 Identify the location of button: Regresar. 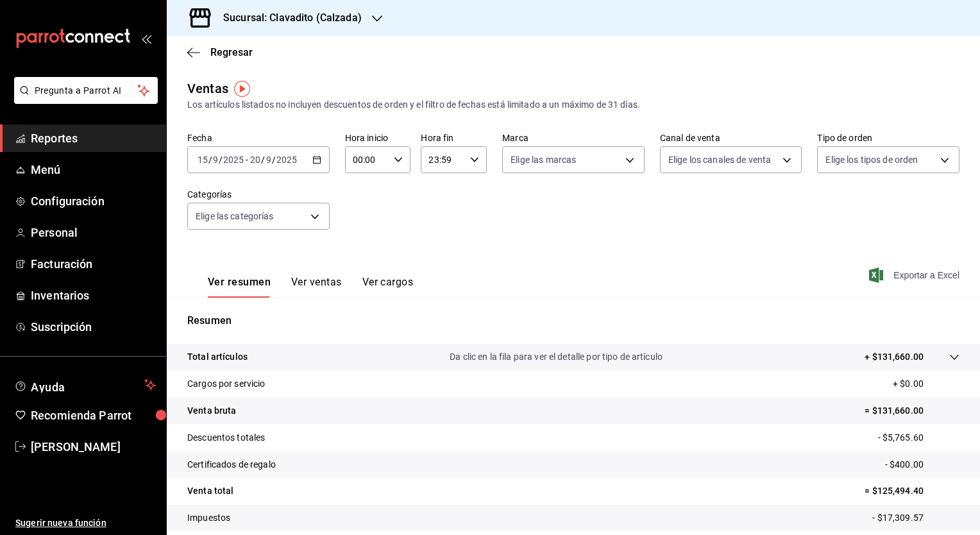
(220, 52).